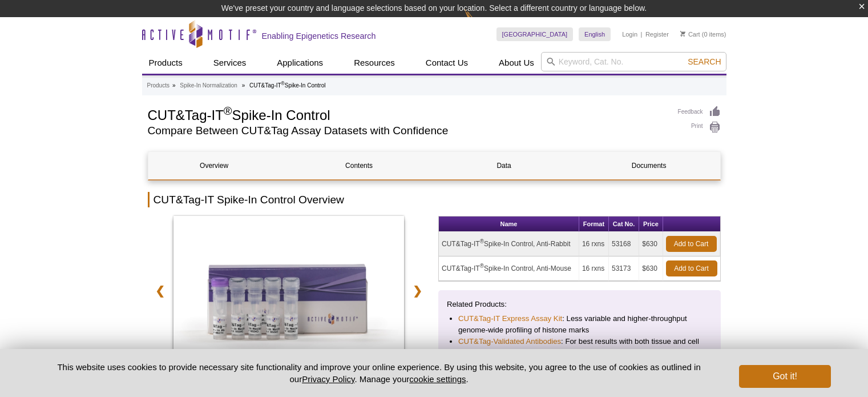 This screenshot has height=397, width=868. Describe the element at coordinates (480, 22) in the screenshot. I see `img: Change Here` at that location.